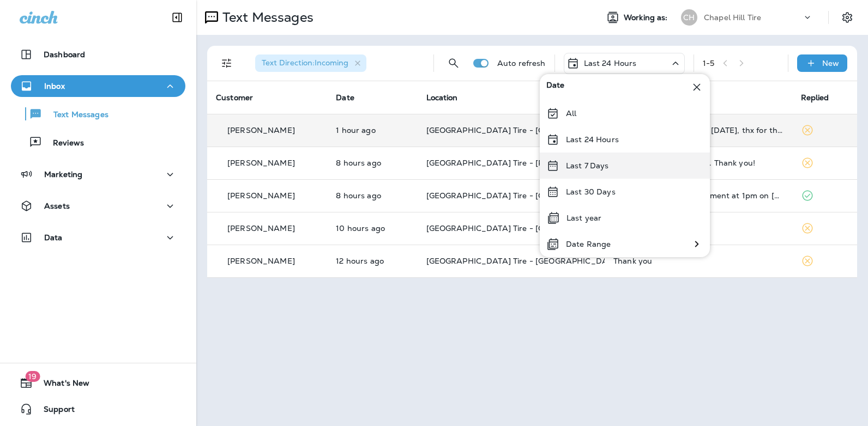  What do you see at coordinates (98, 383) in the screenshot?
I see `button: 19What's New` at bounding box center [98, 383].